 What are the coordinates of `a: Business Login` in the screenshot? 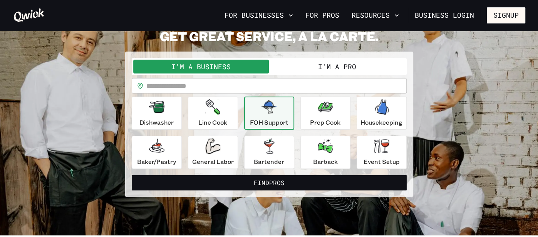 It's located at (444, 15).